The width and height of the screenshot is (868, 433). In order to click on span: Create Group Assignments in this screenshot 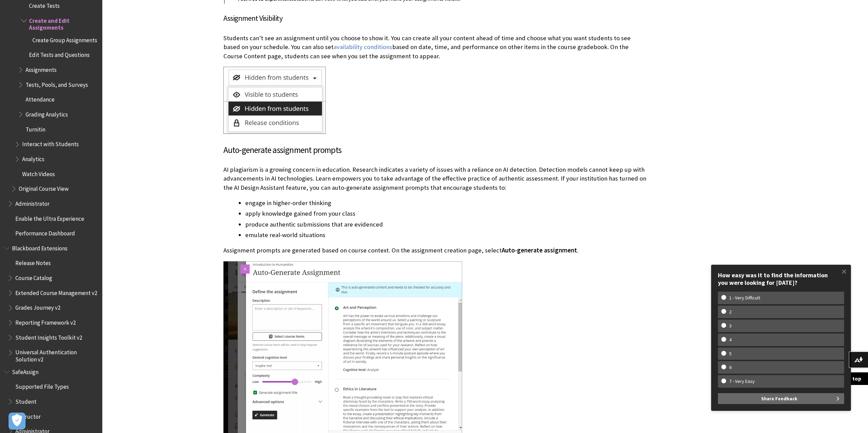, I will do `click(65, 39)`.